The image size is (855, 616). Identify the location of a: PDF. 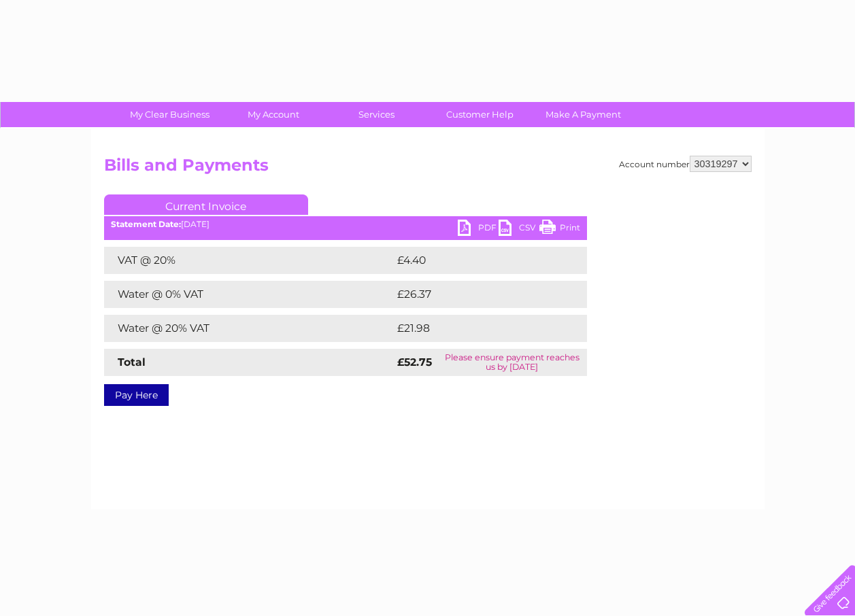
(478, 229).